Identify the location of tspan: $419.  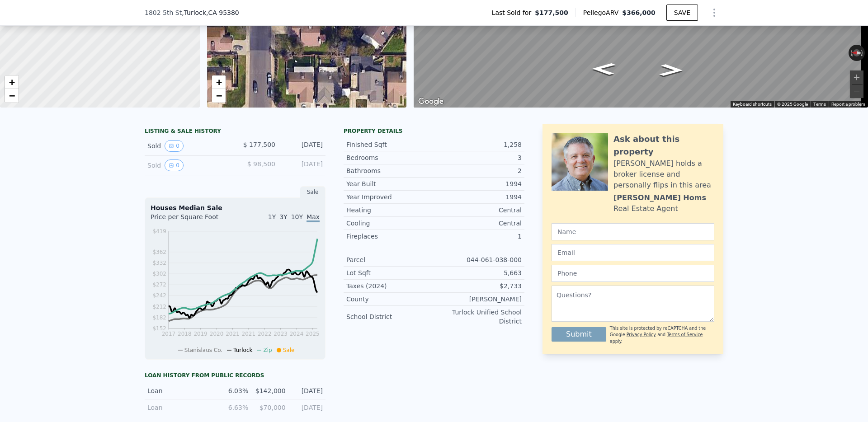
(159, 231).